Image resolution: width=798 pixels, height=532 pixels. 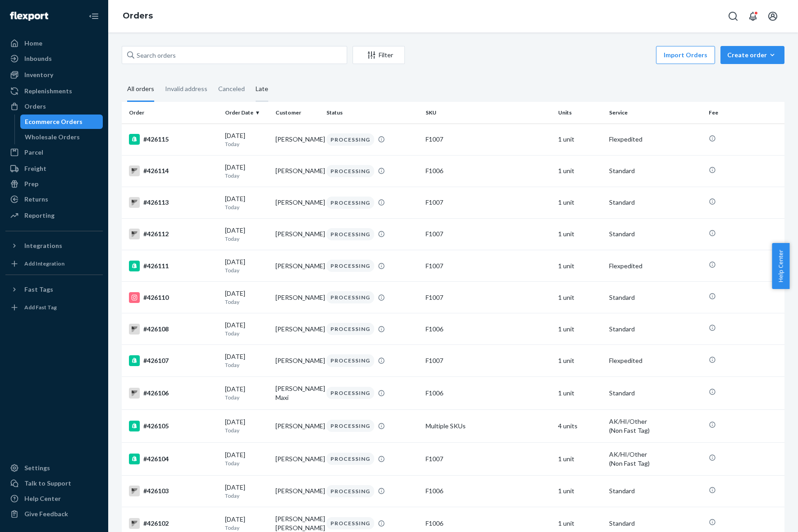 I want to click on div: Create order, so click(x=752, y=55).